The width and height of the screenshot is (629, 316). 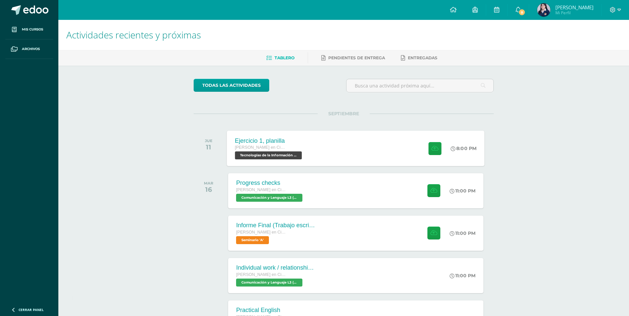 What do you see at coordinates (285, 58) in the screenshot?
I see `span: Tablero` at bounding box center [285, 58].